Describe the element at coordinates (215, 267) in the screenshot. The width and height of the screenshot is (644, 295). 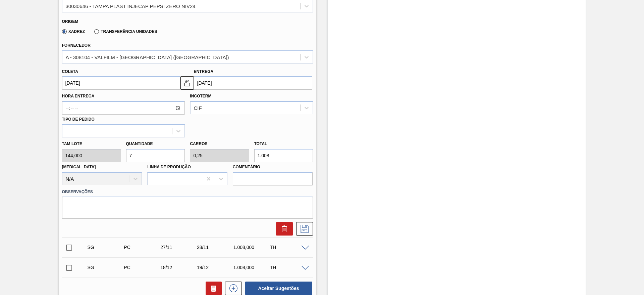
I see `div: 19/12/2025` at that location.